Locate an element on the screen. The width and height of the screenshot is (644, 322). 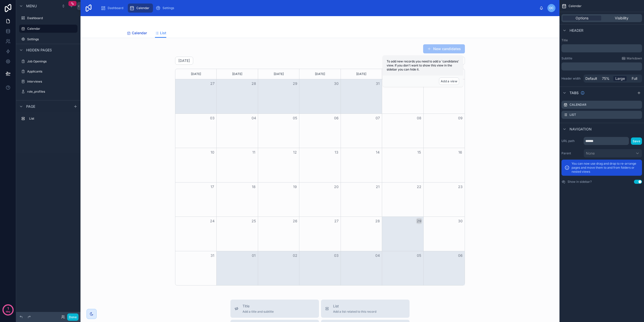
span: To add new records you need to add a 'candidates' view. If you don't want to show this view in th... is located at coordinates (423, 65).